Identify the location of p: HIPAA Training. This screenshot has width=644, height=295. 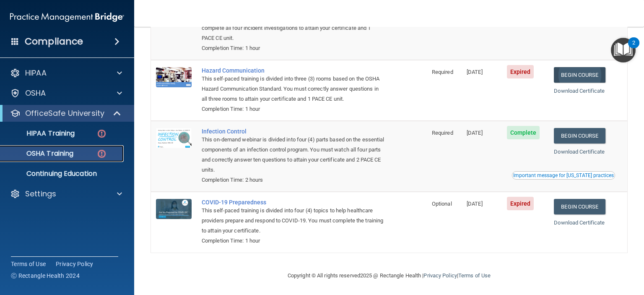
(40, 134).